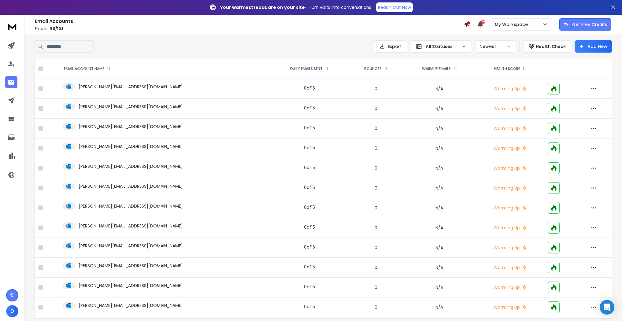  What do you see at coordinates (483, 22) in the screenshot?
I see `span: 50` at bounding box center [483, 22].